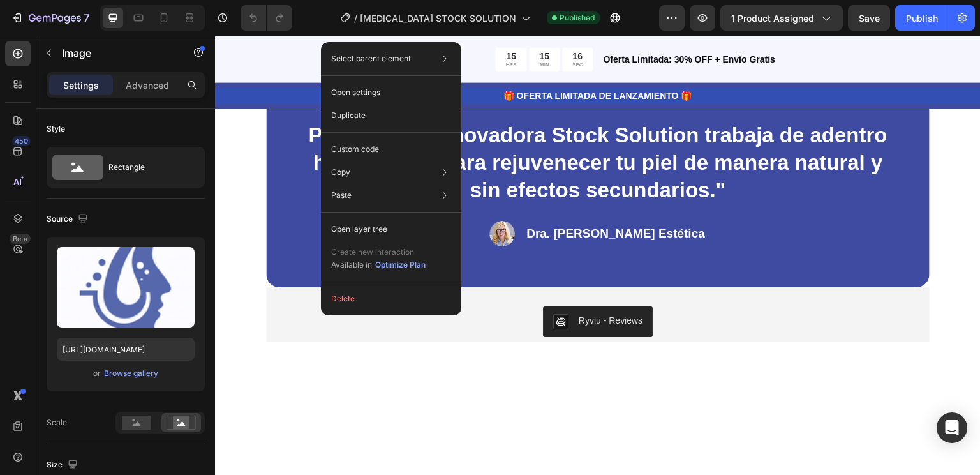 Image resolution: width=980 pixels, height=475 pixels. Describe the element at coordinates (773, 18) in the screenshot. I see `span: 1 product assigned` at that location.